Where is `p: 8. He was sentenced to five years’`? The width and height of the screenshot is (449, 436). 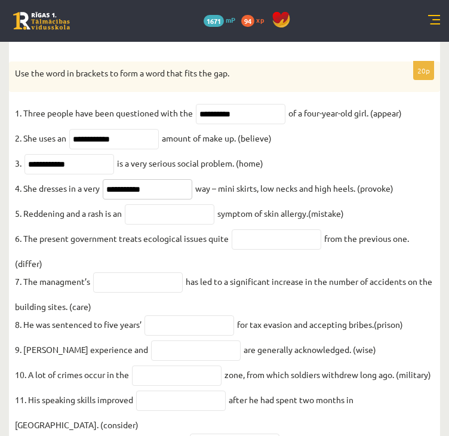
p: 8. He was sentenced to five years’ is located at coordinates (78, 324).